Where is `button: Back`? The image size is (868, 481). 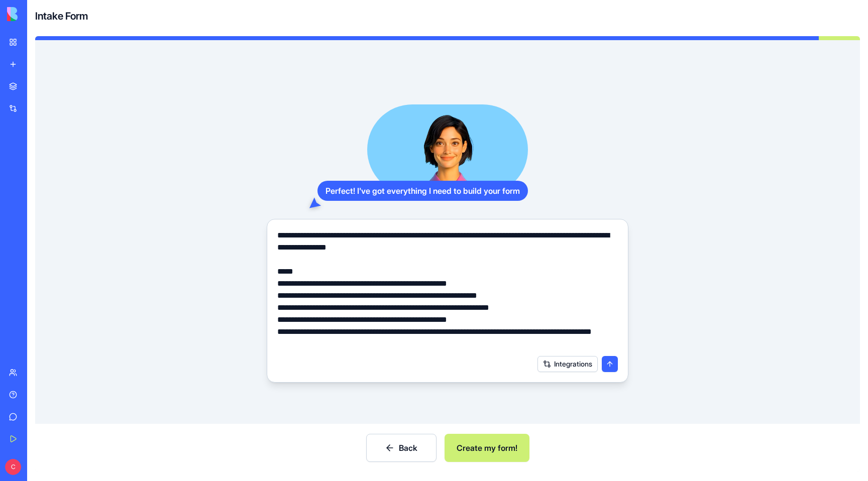 button: Back is located at coordinates (401, 448).